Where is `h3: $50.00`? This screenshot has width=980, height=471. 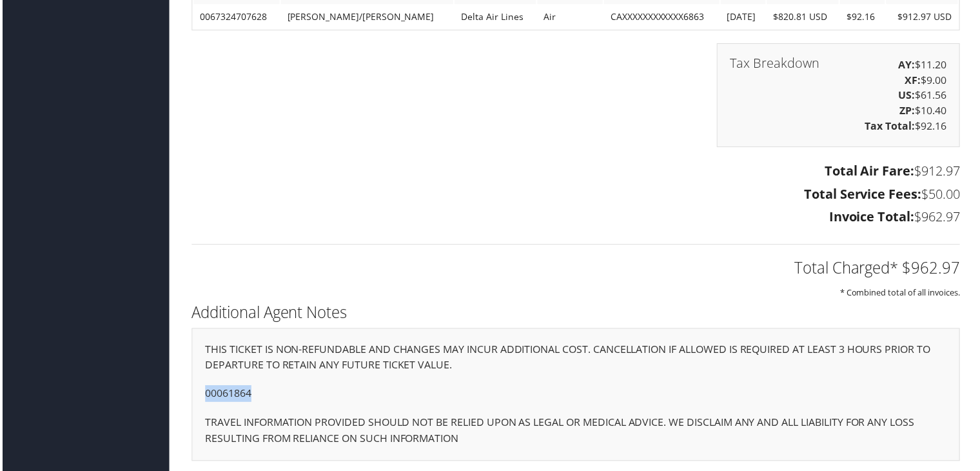
h3: $50.00 is located at coordinates (577, 195).